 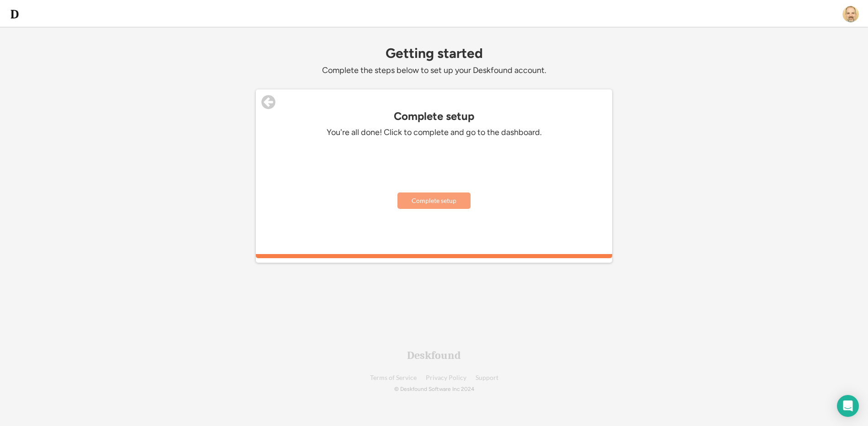 What do you see at coordinates (851, 14) in the screenshot?
I see `img: ACg8ocJrCTPTBLQNbWBq0Y8ZdPxdbg0uIJrbEK1E71ZmWU1kb7e-aI8=s96-c` at bounding box center [851, 14].